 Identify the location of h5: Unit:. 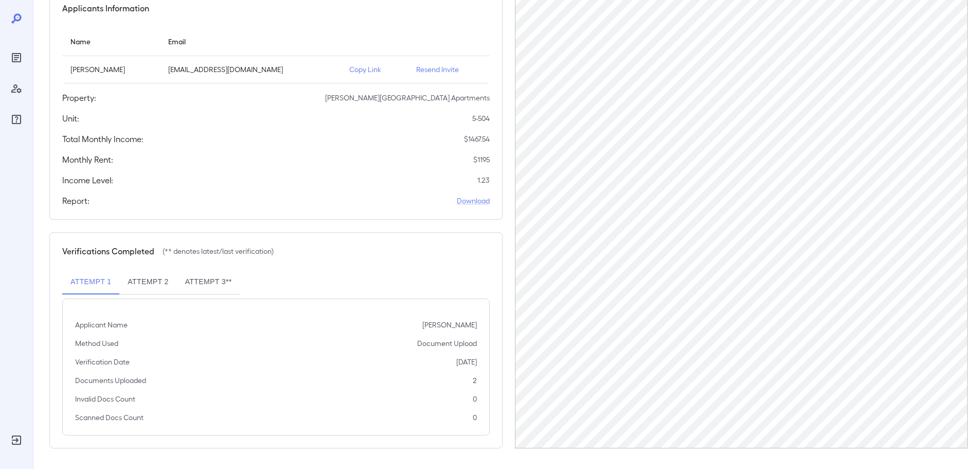
(70, 119).